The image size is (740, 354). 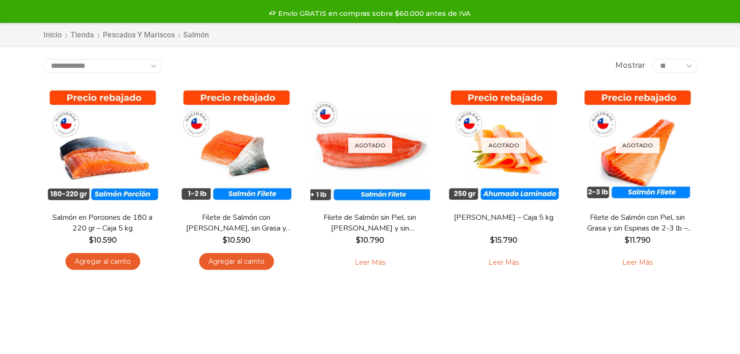 I want to click on bdi: 11.790, so click(x=637, y=240).